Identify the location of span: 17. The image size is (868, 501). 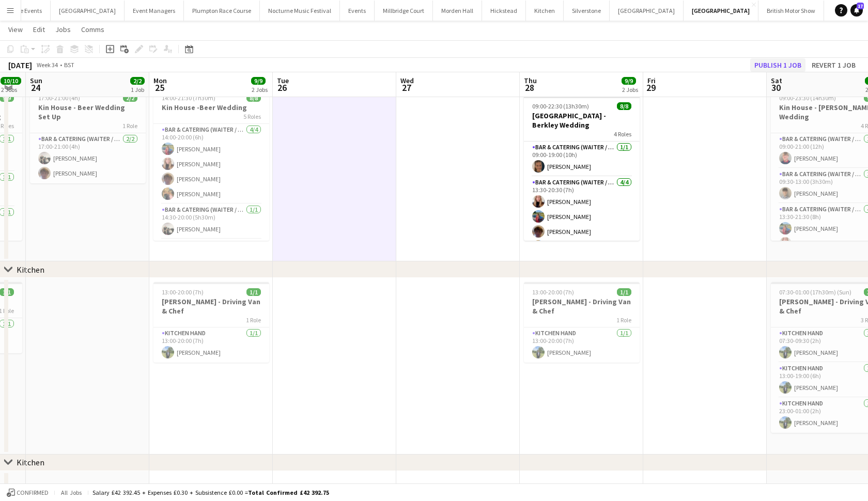
(860, 6).